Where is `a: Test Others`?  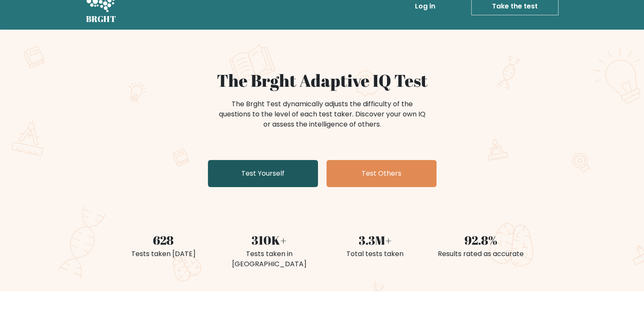 a: Test Others is located at coordinates (382, 173).